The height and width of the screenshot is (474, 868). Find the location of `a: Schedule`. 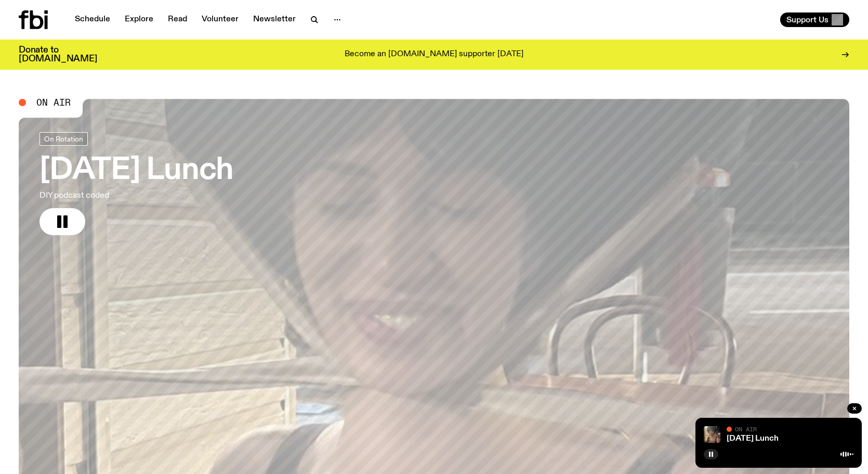

a: Schedule is located at coordinates (92, 20).